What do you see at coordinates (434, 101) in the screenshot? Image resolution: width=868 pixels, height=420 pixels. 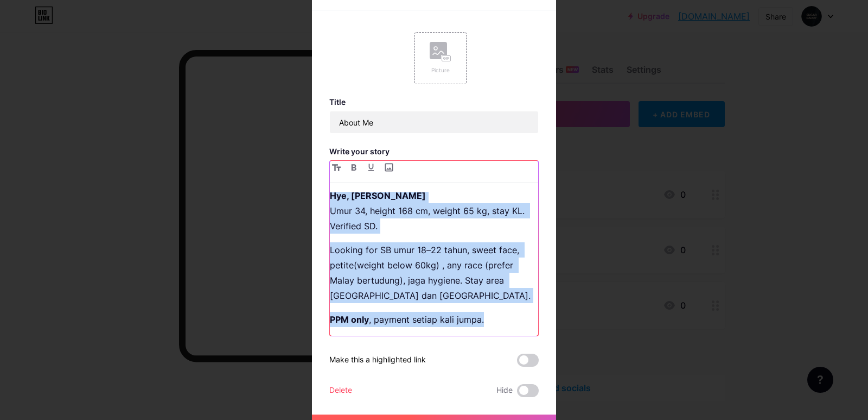 I see `h3: Title` at bounding box center [434, 101].